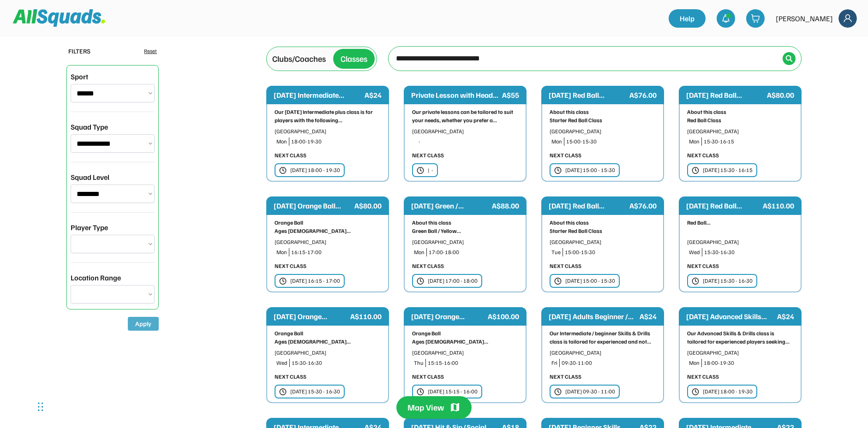 This screenshot has width=868, height=428. What do you see at coordinates (503, 316) in the screenshot?
I see `div: A$100.00` at bounding box center [503, 316].